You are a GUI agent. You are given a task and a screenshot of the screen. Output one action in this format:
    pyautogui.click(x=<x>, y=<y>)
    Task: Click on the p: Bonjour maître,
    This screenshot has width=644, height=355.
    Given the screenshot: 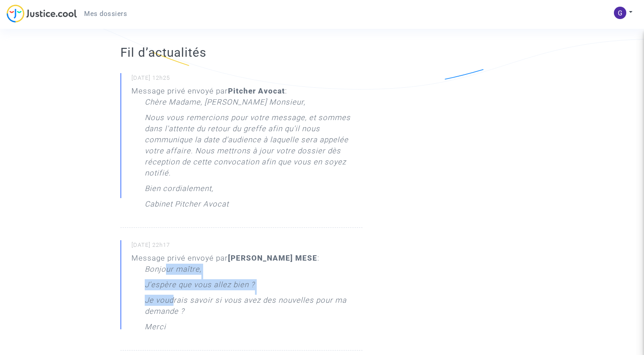 What is the action you would take?
    pyautogui.click(x=173, y=271)
    